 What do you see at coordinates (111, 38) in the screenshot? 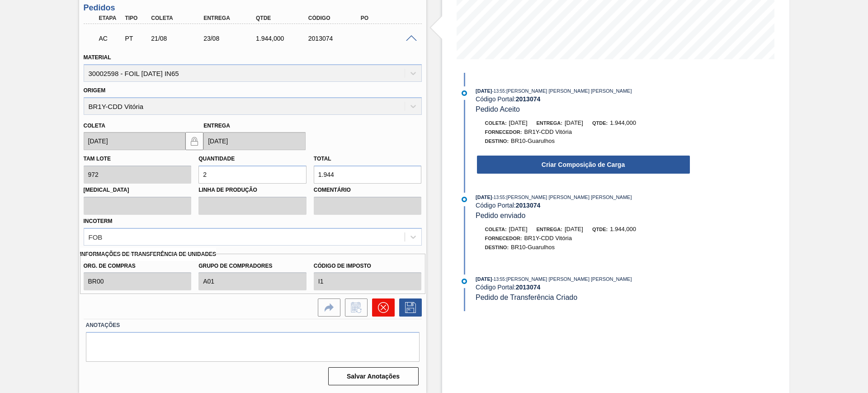
I see `div: Aguardando Composição de Carga` at bounding box center [111, 38].